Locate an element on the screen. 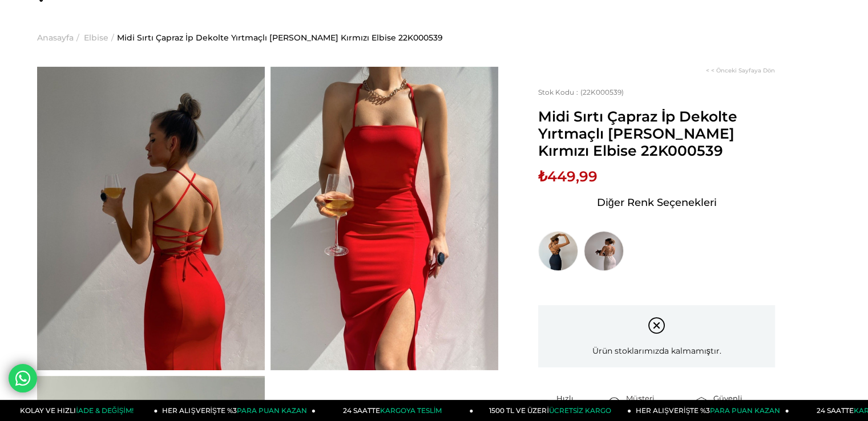  img: call-center.png is located at coordinates (614, 403).